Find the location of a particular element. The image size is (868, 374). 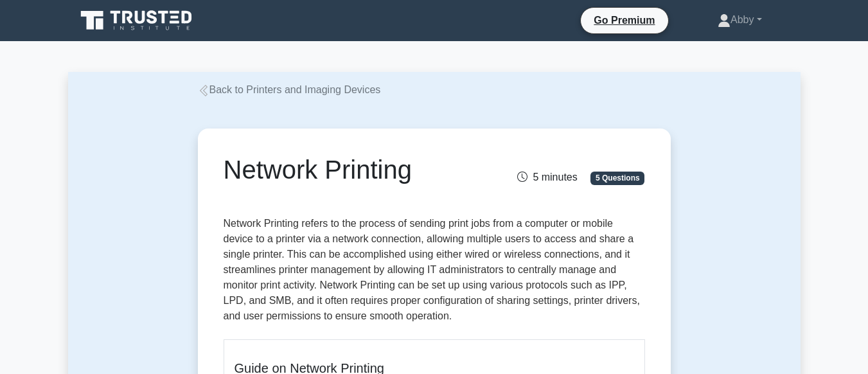

h1: Network Printing is located at coordinates (361, 170).